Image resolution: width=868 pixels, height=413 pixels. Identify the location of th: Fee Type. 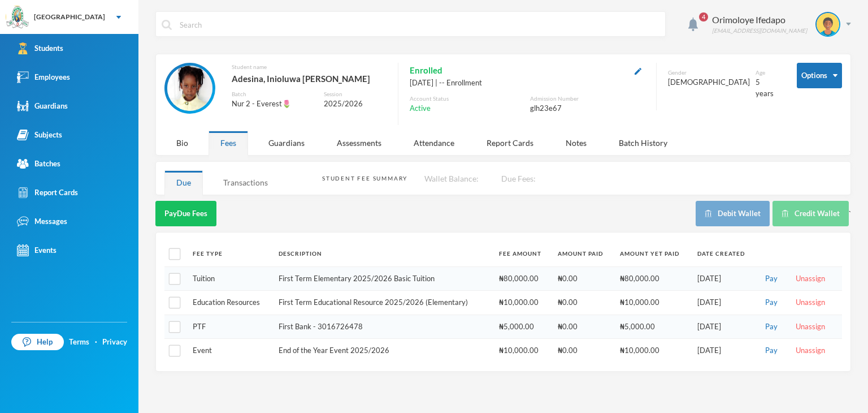
(230, 253).